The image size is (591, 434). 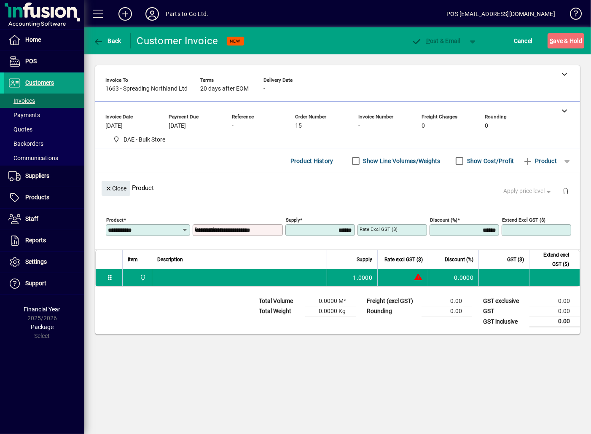 I want to click on a: Staff, so click(x=44, y=219).